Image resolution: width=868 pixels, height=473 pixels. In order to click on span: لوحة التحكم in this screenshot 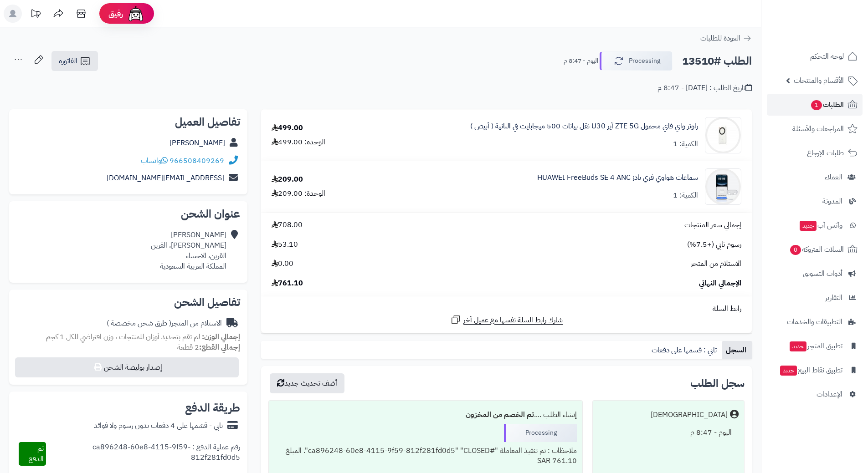, I will do `click(827, 57)`.